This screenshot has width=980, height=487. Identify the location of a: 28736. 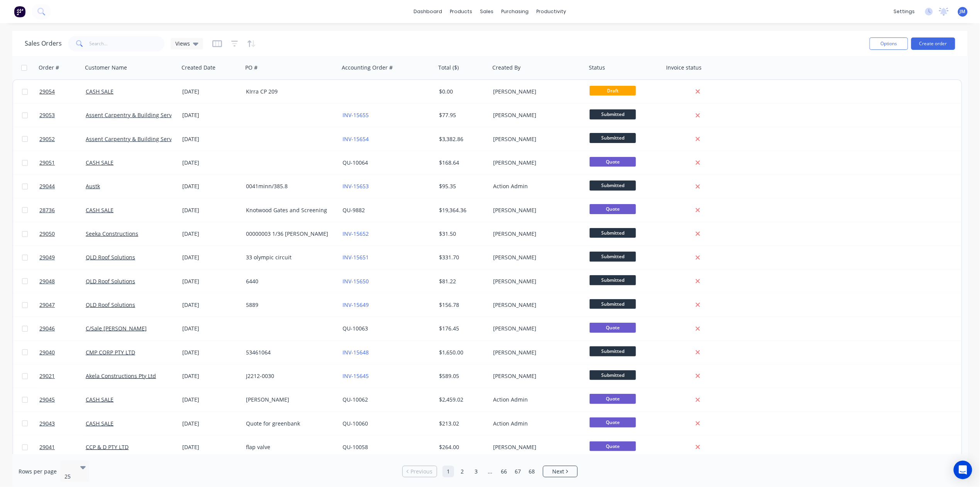
(62, 210).